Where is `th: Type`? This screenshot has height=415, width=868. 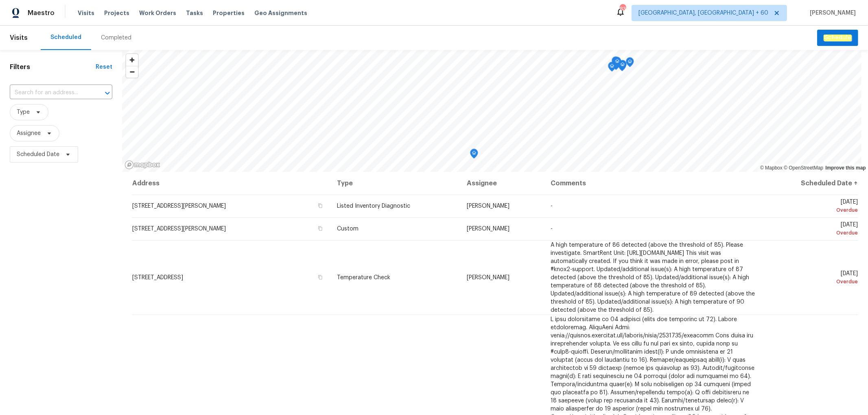 th: Type is located at coordinates (395, 183).